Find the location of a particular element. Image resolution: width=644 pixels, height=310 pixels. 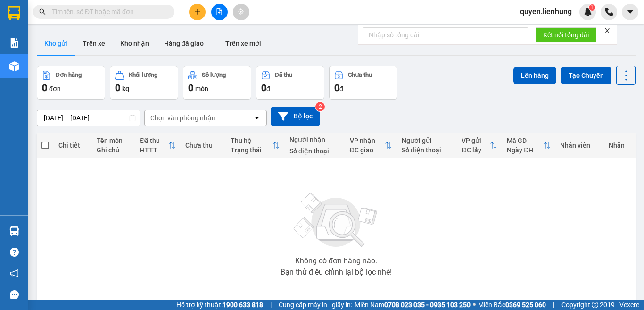

div: Số lượng is located at coordinates (213, 75).